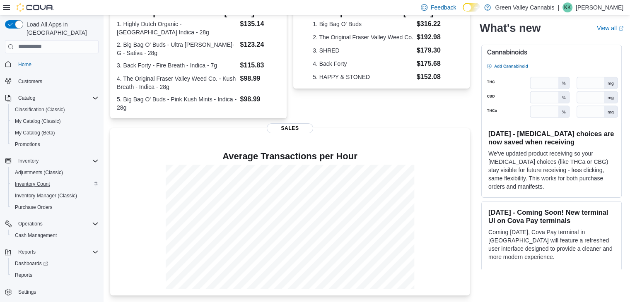 The height and width of the screenshot is (302, 630). What do you see at coordinates (46, 196) in the screenshot?
I see `a: Inventory Manager (Classic)` at bounding box center [46, 196].